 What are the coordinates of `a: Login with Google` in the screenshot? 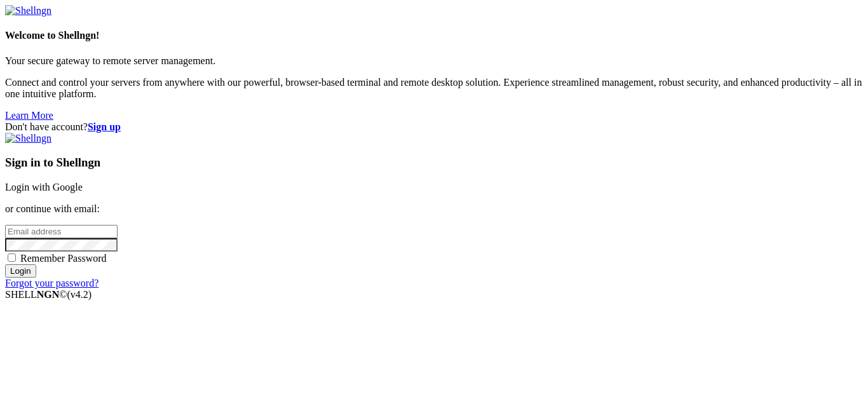 It's located at (44, 187).